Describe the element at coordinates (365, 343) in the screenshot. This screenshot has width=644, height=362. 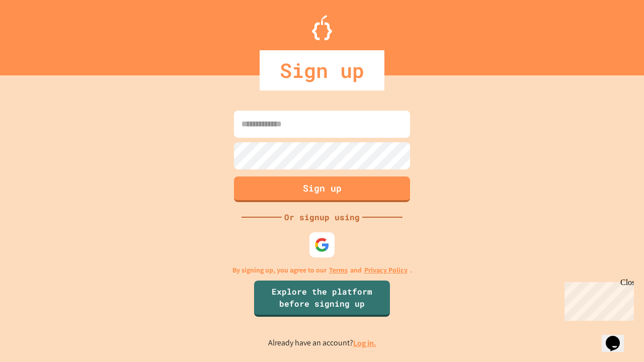
I see `a: Log in.` at that location.